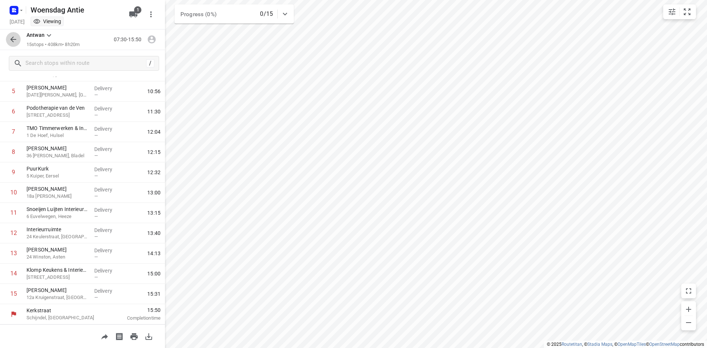 The image size is (707, 348). I want to click on span: 15:00, so click(154, 274).